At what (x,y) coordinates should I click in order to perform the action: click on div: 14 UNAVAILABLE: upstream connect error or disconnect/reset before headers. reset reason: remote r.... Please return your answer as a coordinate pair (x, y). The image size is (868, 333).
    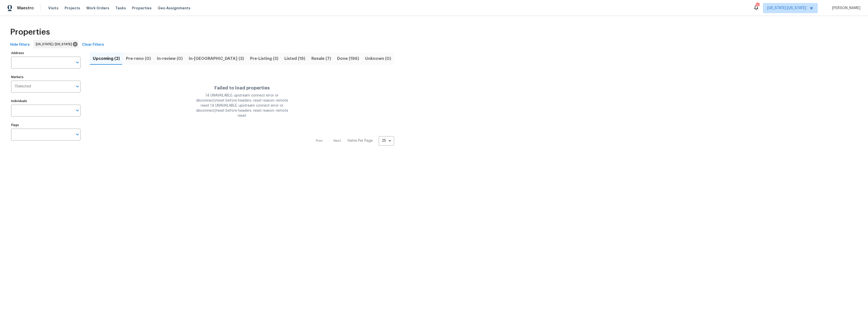
    Looking at the image, I should click on (242, 105).